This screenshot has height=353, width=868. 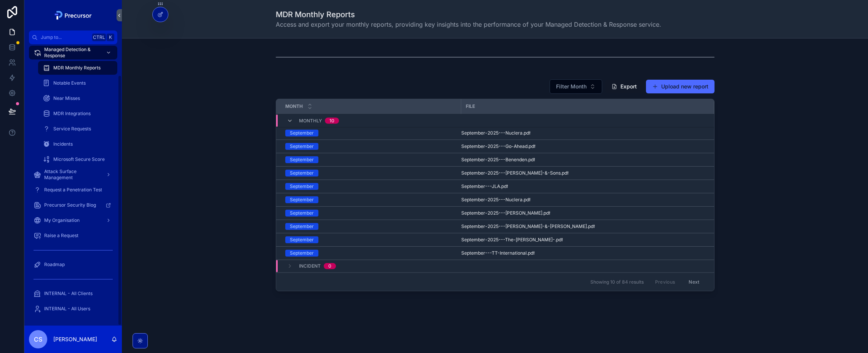 What do you see at coordinates (481, 186) in the screenshot?
I see `span: September---JLA` at bounding box center [481, 186].